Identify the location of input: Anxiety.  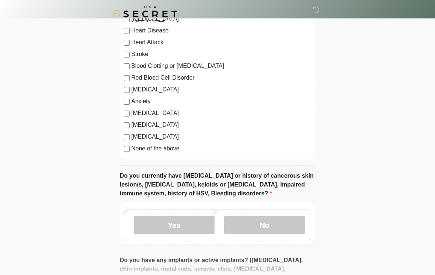
(127, 102).